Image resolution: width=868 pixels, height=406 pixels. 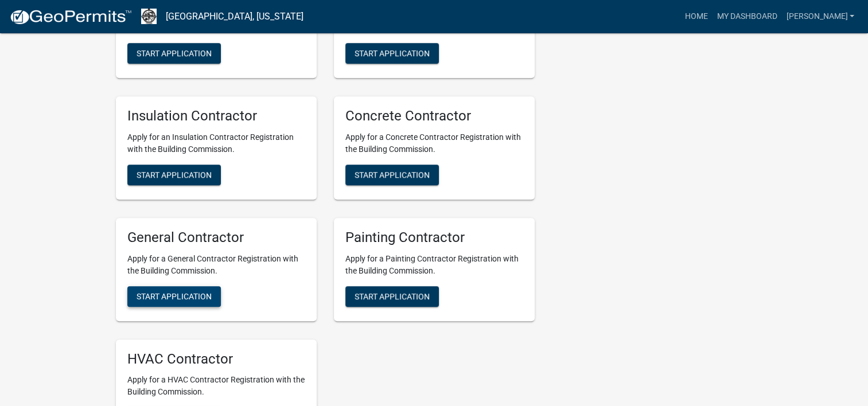 What do you see at coordinates (434, 144) in the screenshot?
I see `p: Apply for a Concrete Contractor Registration with the Building Commission.` at bounding box center [434, 144].